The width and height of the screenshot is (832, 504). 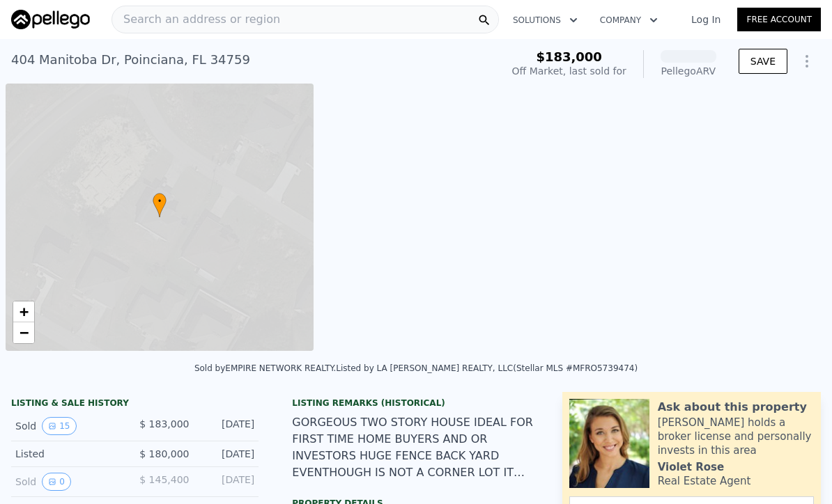 What do you see at coordinates (24, 333) in the screenshot?
I see `a: Zoom out` at bounding box center [24, 333].